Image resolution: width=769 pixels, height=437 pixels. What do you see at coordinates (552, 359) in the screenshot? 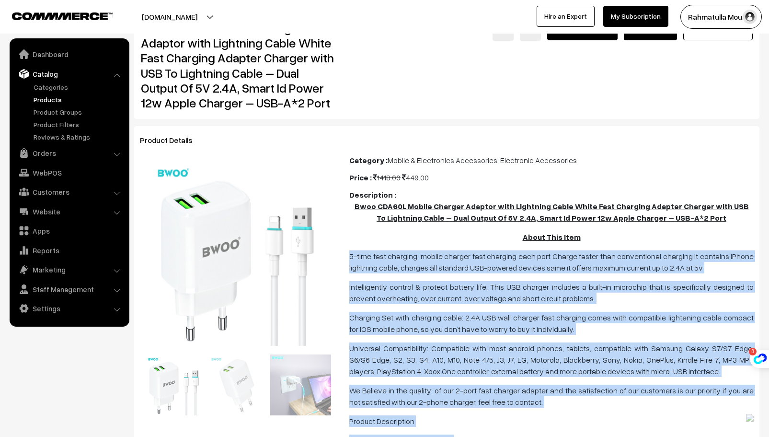
I see `p: Universal Compatibility: Compatible with most android phones, tablets, compatible with Samsung Ga...` at bounding box center [552, 359].